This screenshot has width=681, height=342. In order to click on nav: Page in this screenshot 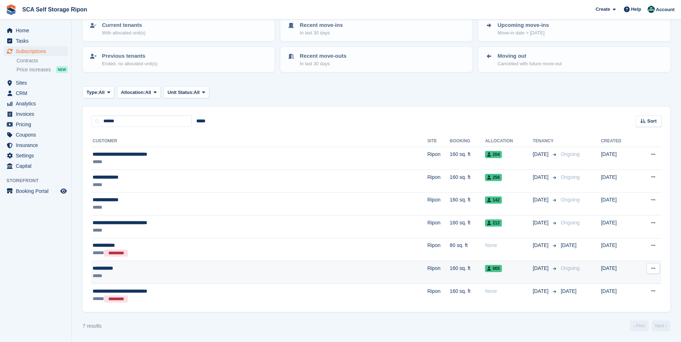, I will do `click(650, 326)`.